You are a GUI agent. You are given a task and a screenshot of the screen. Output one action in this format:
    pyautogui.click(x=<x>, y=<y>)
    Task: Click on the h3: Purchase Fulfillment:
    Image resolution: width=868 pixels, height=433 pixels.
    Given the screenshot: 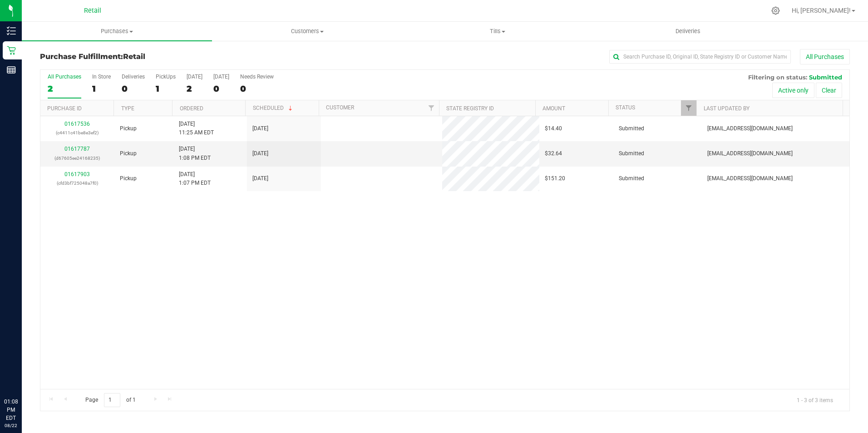 What is the action you would take?
    pyautogui.click(x=175, y=57)
    